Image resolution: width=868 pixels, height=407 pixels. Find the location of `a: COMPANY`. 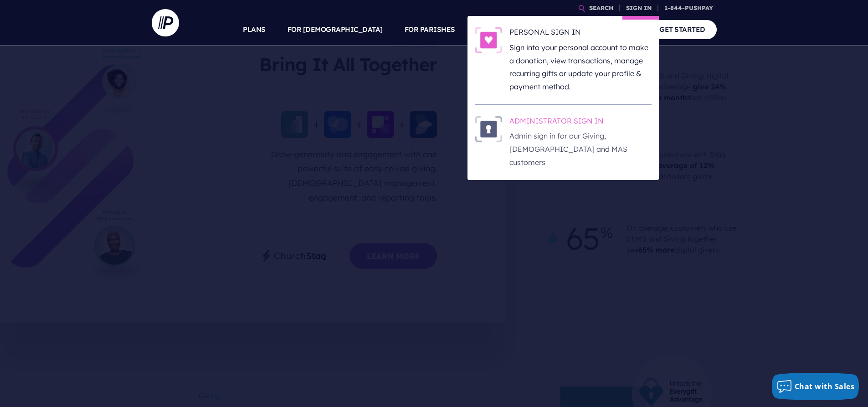

a: COMPANY is located at coordinates (610, 29).